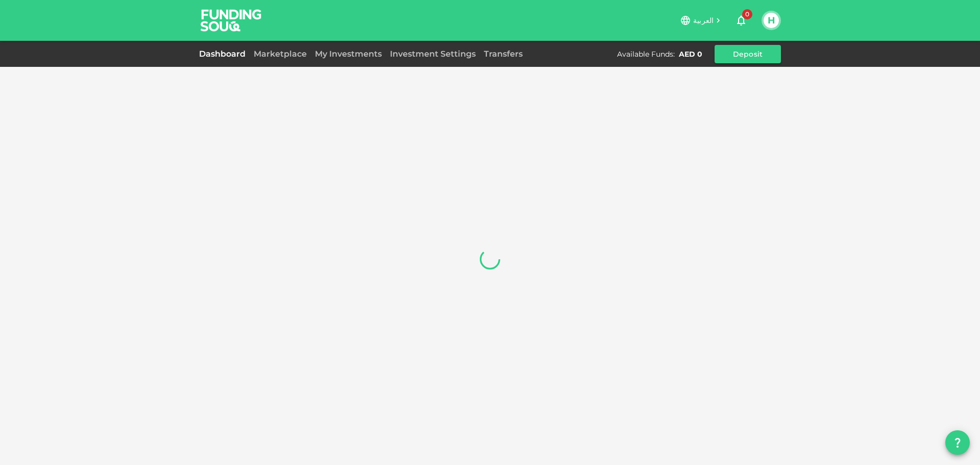 This screenshot has height=465, width=980. I want to click on a: Transfers, so click(503, 54).